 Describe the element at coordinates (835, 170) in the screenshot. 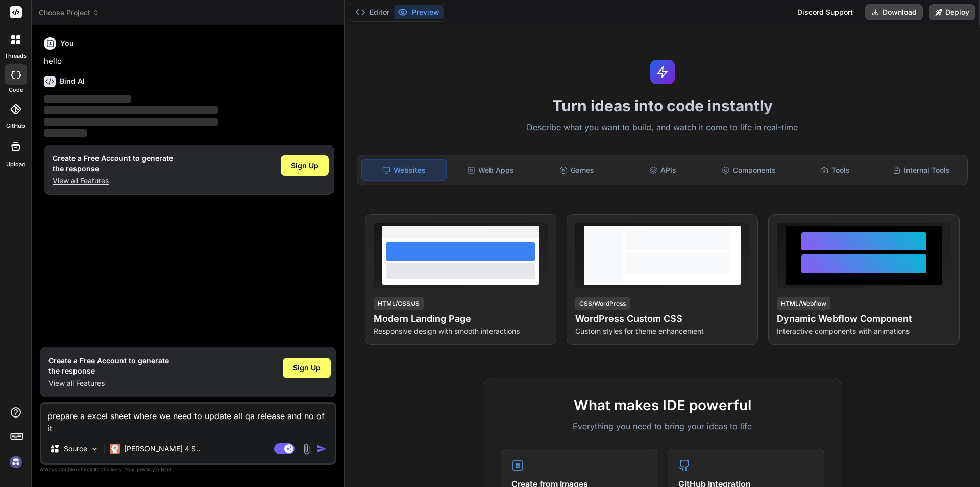

I see `div: Tools` at that location.